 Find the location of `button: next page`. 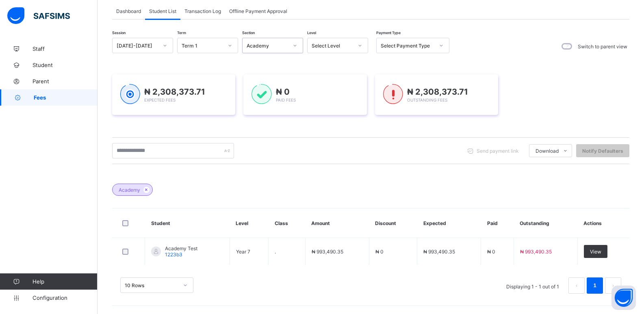

button: next page is located at coordinates (613, 286).